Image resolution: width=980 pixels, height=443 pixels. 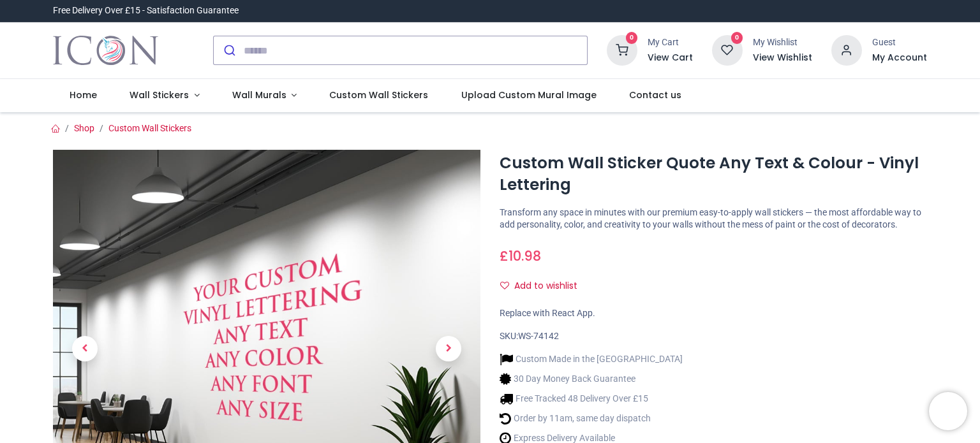 I want to click on span: Custom Wall Stickers, so click(x=378, y=95).